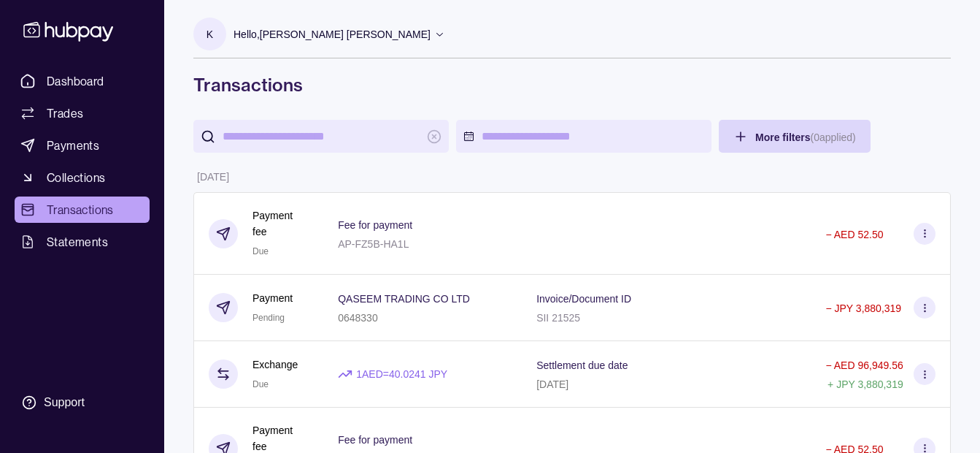 The height and width of the screenshot is (453, 980). What do you see at coordinates (272, 298) in the screenshot?
I see `p: Payment` at bounding box center [272, 298].